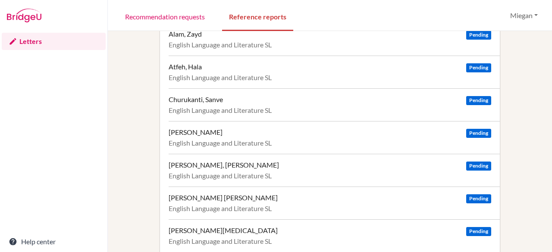 This screenshot has width=552, height=252. What do you see at coordinates (165, 16) in the screenshot?
I see `a: Recommendation requests` at bounding box center [165, 16].